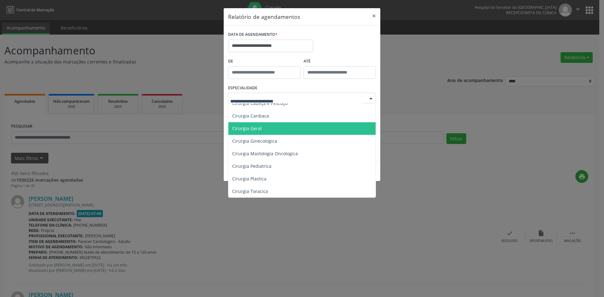 The width and height of the screenshot is (604, 297). I want to click on span: Cirurgia Mastologia Oncologica, so click(265, 153).